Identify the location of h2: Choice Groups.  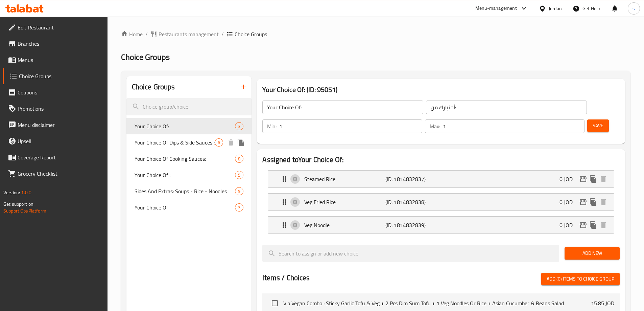
(153, 87).